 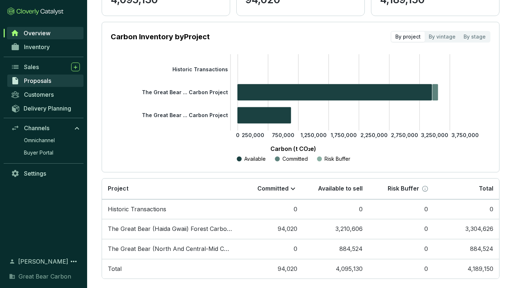 I want to click on tspan: 750,000, so click(x=283, y=135).